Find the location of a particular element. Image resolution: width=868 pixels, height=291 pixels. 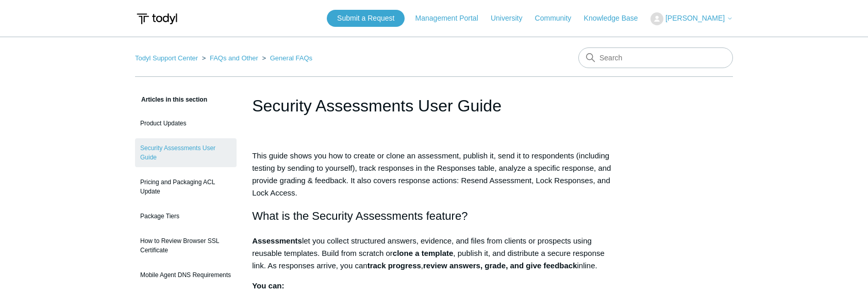

a: Community is located at coordinates (558, 18).